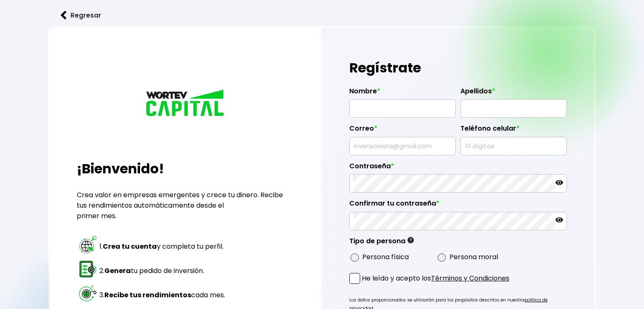 This screenshot has height=309, width=644. I want to click on p: Crea valor en empresas emergentes y crece tu dinero. Recibe tus rendimientos automáticamente desd..., so click(185, 205).